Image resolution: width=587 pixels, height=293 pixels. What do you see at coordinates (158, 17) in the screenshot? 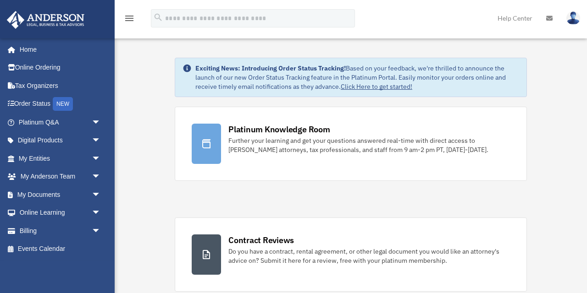
I see `i: search` at bounding box center [158, 17].